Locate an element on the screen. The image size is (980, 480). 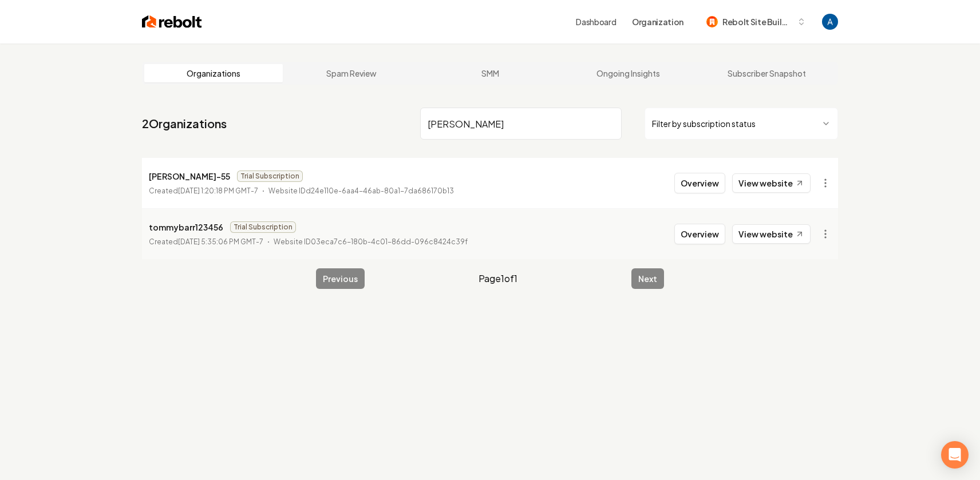
div: Open Intercom Messenger is located at coordinates (955, 455).